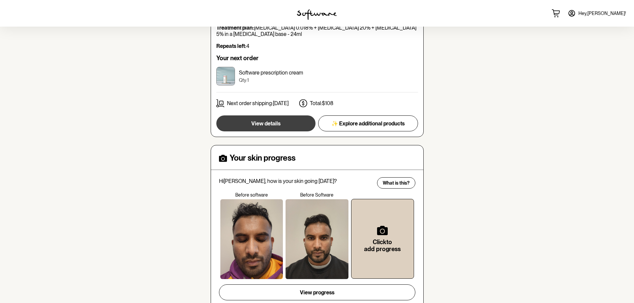  What do you see at coordinates (271, 73) in the screenshot?
I see `p: Software prescription cream` at bounding box center [271, 73].